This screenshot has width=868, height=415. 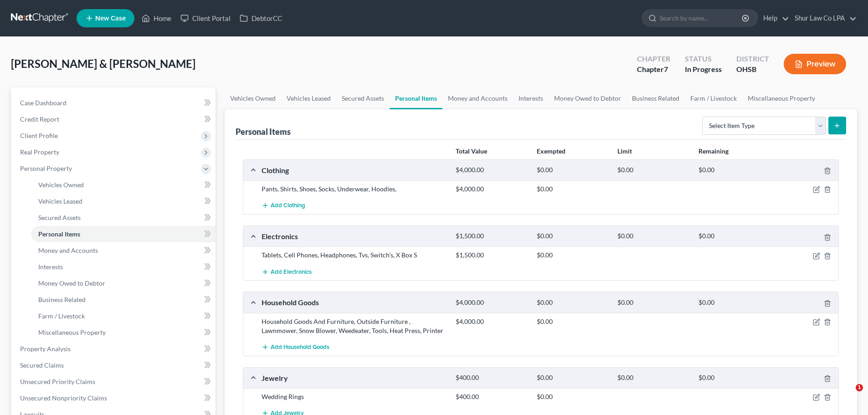 I want to click on span: Secured Assets, so click(x=60, y=218).